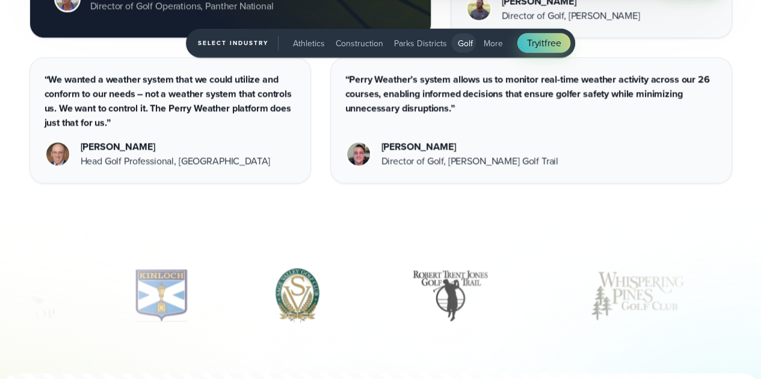 The height and width of the screenshot is (379, 761). I want to click on button: Parks Districts, so click(420, 43).